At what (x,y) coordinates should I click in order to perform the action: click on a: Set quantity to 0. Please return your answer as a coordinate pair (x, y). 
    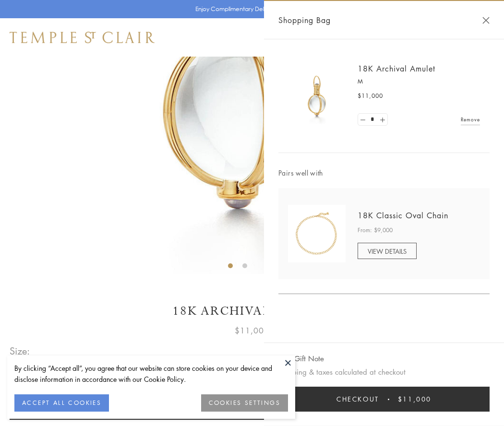
    Looking at the image, I should click on (363, 120).